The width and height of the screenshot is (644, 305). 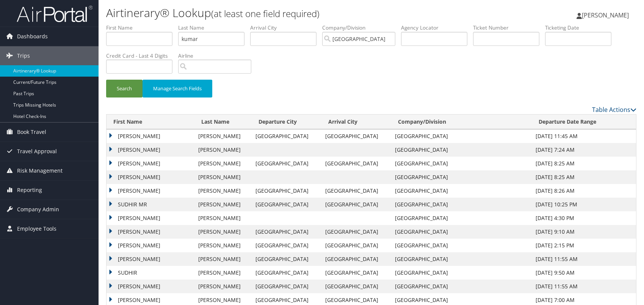 What do you see at coordinates (150, 204) in the screenshot?
I see `td: SUDHIR MR` at bounding box center [150, 204].